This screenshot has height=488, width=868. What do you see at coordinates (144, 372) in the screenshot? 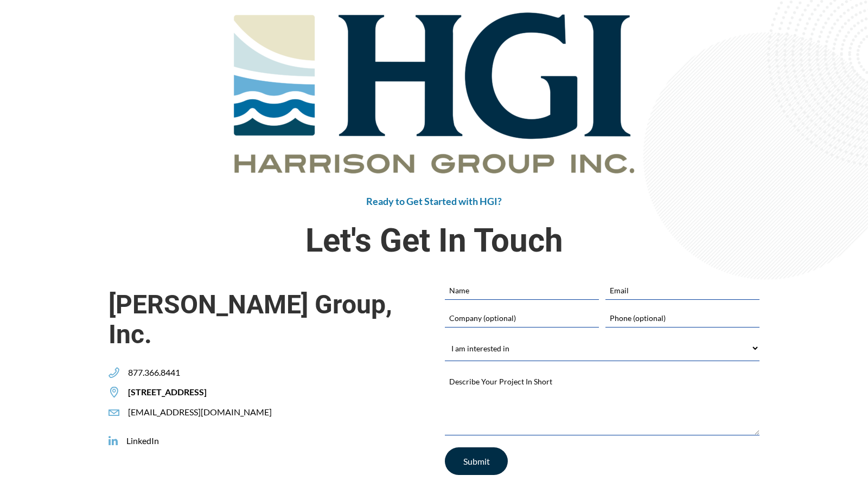
I see `a: 877.366.8441` at bounding box center [144, 372].